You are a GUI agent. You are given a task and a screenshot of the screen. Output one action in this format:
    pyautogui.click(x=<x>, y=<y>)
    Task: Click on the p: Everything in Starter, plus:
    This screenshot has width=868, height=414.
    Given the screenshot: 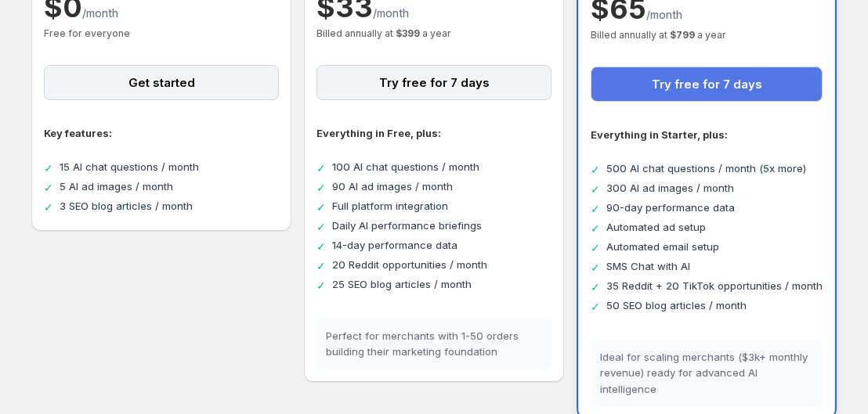 What is the action you would take?
    pyautogui.click(x=707, y=134)
    